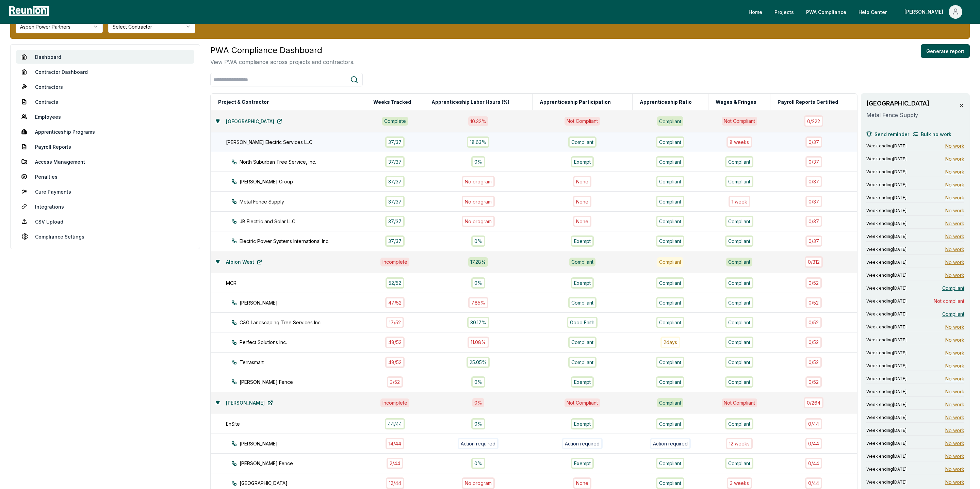 This screenshot has height=489, width=980. Describe the element at coordinates (105, 207) in the screenshot. I see `a: Integrations` at that location.